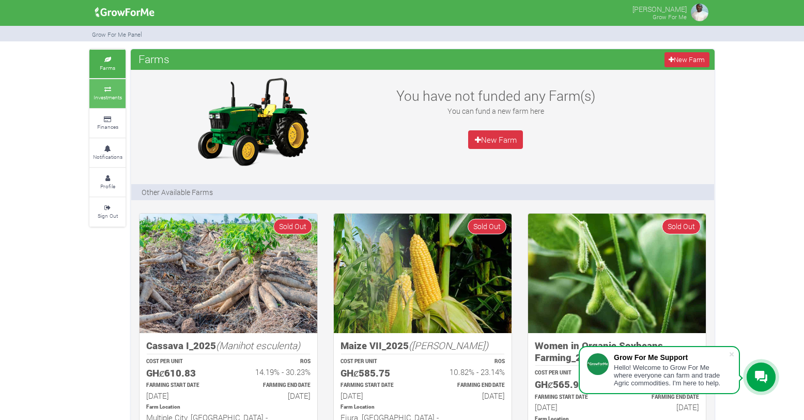 This screenshot has width=804, height=420. I want to click on h5: GHȼ610.83, so click(182, 373).